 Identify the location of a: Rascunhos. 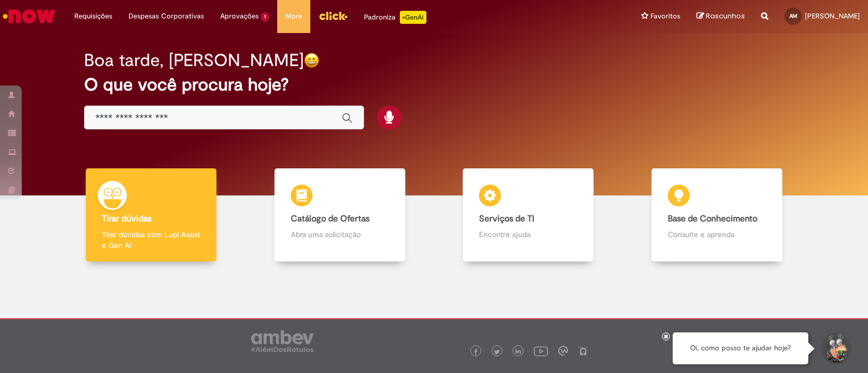
(721, 16).